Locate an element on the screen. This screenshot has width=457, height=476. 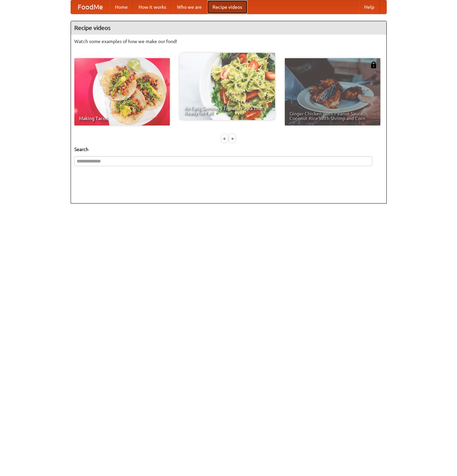
a: An Easy, Summery Tomato Pasta That's Ready for Fall is located at coordinates (227, 86).